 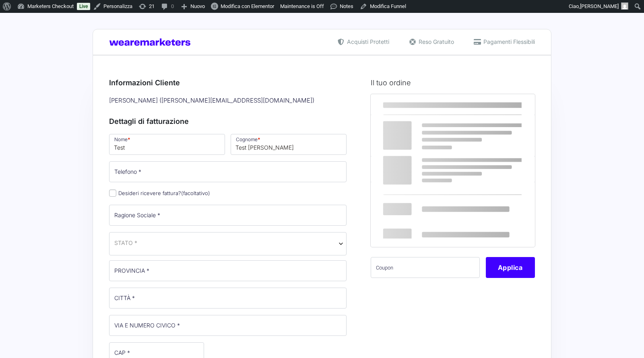 I want to click on span: STATO *, so click(x=126, y=243).